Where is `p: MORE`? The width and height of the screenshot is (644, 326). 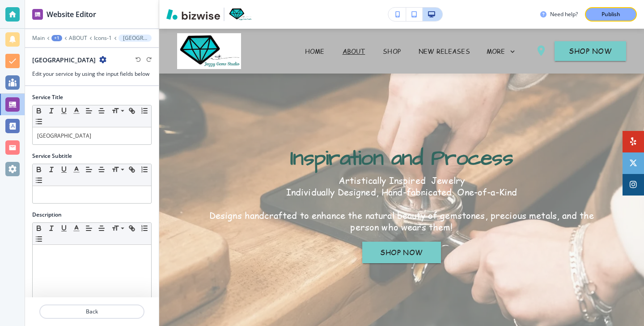
p: MORE is located at coordinates (496, 51).